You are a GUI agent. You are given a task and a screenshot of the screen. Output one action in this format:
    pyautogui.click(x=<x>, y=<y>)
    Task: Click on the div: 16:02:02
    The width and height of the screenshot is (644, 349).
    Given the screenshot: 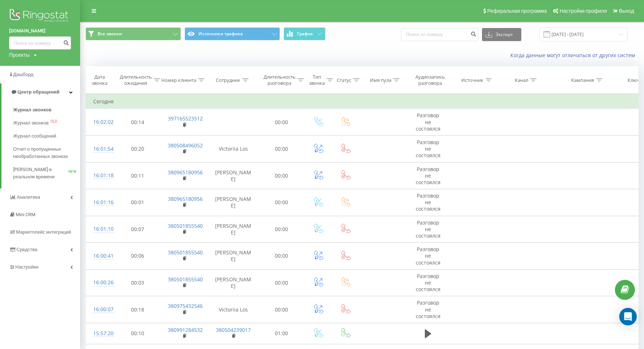 What is the action you would take?
    pyautogui.click(x=101, y=122)
    